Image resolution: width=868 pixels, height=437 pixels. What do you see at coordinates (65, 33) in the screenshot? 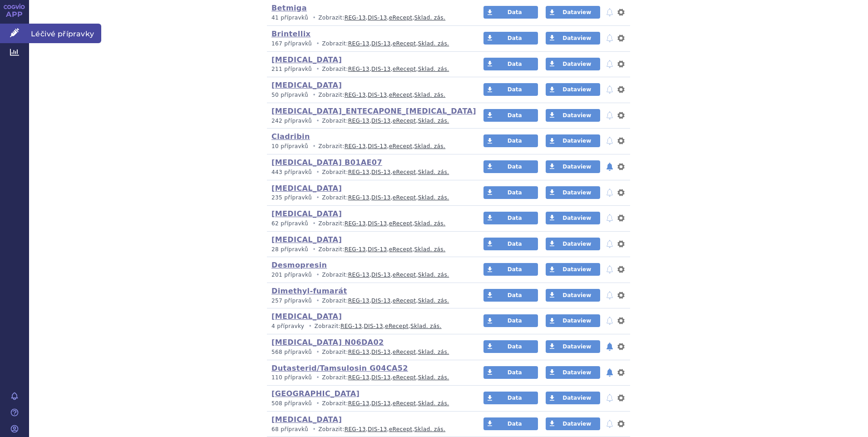
I see `span: Léčivé přípravky` at bounding box center [65, 33].